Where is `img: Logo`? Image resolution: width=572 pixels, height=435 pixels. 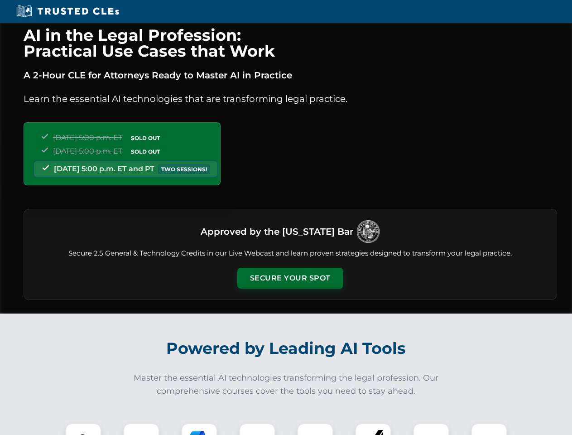
img: Logo is located at coordinates (368, 232).